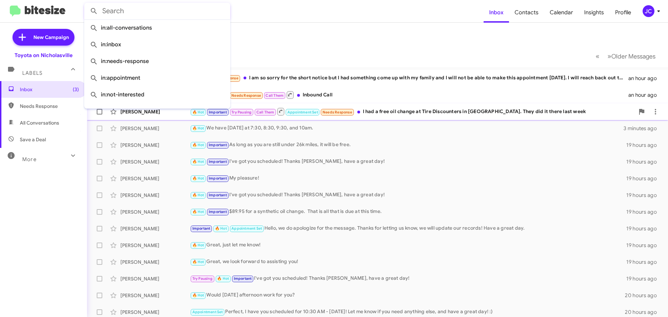  Describe the element at coordinates (625, 56) in the screenshot. I see `nav: Page navigation example` at that location.